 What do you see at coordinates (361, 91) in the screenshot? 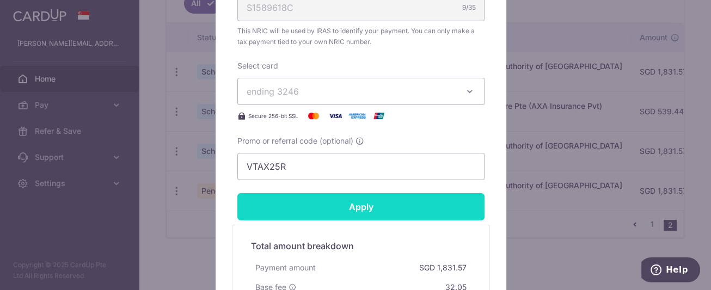
I see `button: ending 3246` at bounding box center [361, 91].